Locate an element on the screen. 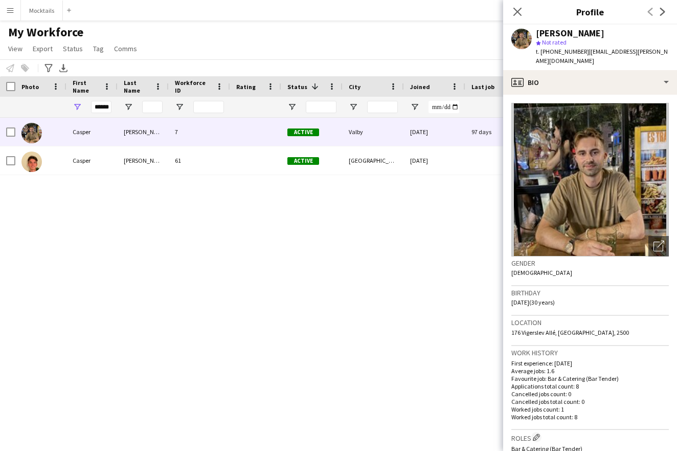  span: Export is located at coordinates (42, 49).